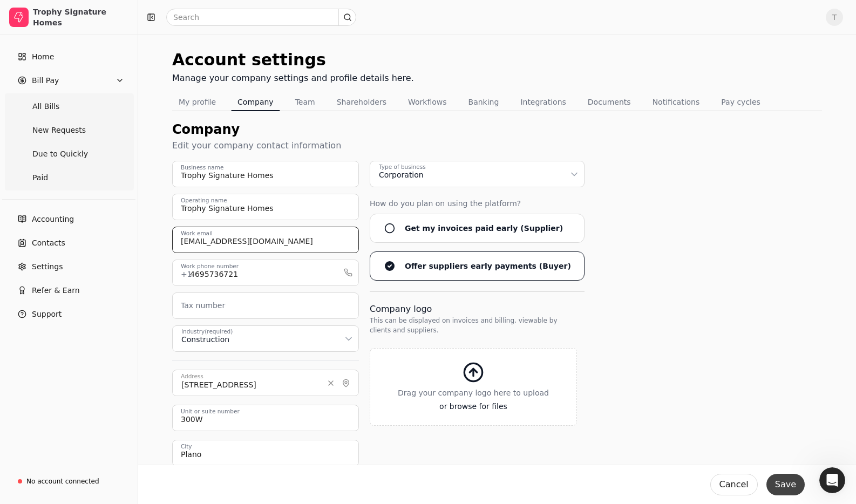 The width and height of the screenshot is (856, 504). Describe the element at coordinates (203, 305) in the screenshot. I see `label: Tax number` at that location.